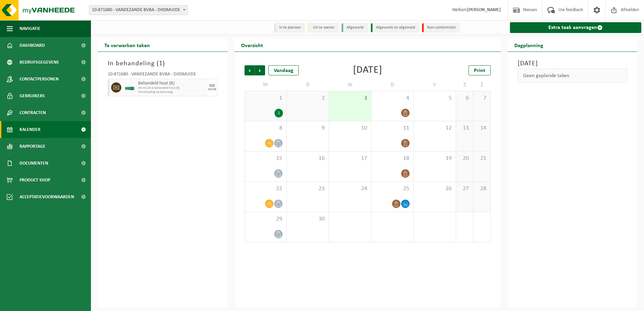 Image resolution: width=644 pixels, height=311 pixels. What do you see at coordinates (393, 128) in the screenshot?
I see `span: 11` at bounding box center [393, 128].